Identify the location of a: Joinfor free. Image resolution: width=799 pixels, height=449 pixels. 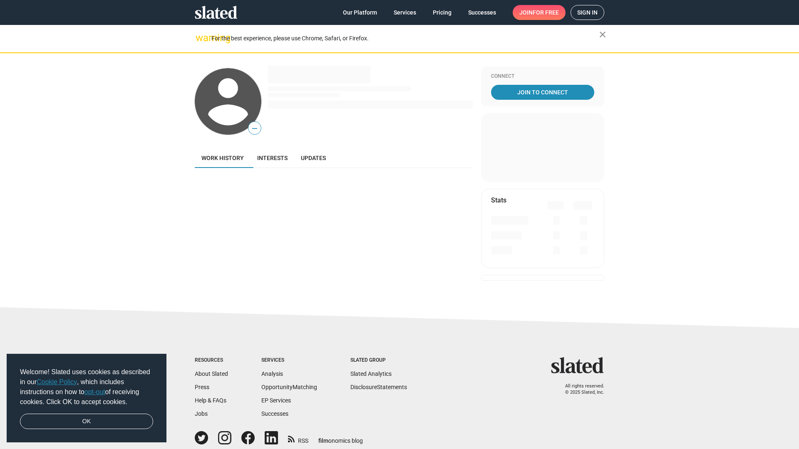
(539, 12).